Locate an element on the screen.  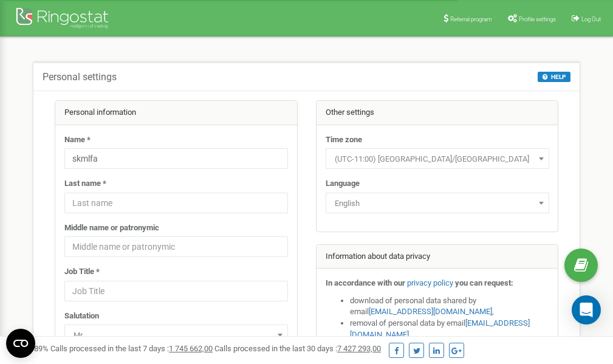
u: 1 745 662,00 is located at coordinates (191, 348).